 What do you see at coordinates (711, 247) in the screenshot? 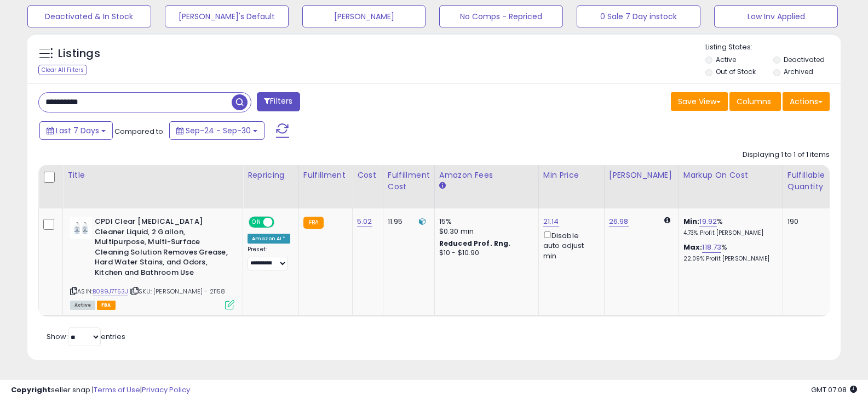
I see `a: 118.73` at bounding box center [711, 247].